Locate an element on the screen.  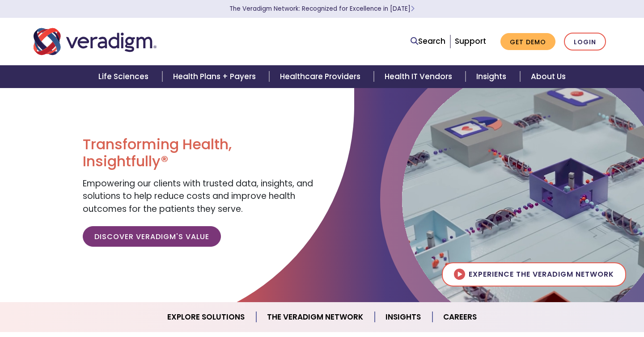
a: Support is located at coordinates (470, 41).